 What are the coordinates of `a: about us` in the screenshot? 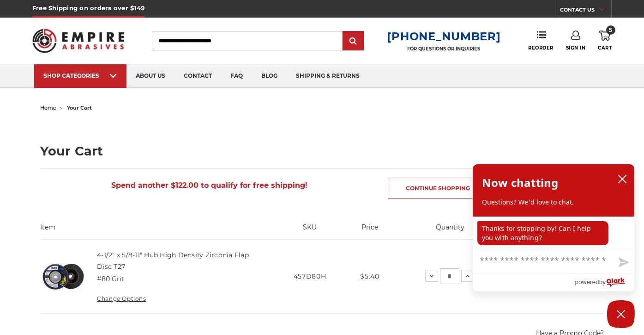 It's located at (151, 76).